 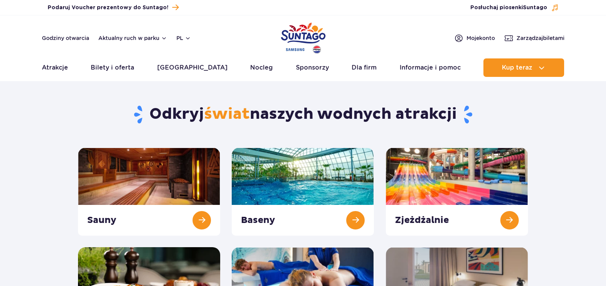 What do you see at coordinates (303, 37) in the screenshot?
I see `a: Park of Poland` at bounding box center [303, 37].